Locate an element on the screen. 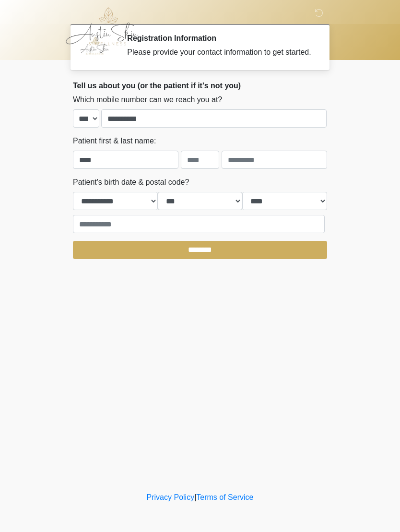 The image size is (400, 532). a: Terms of Service is located at coordinates (224, 497).